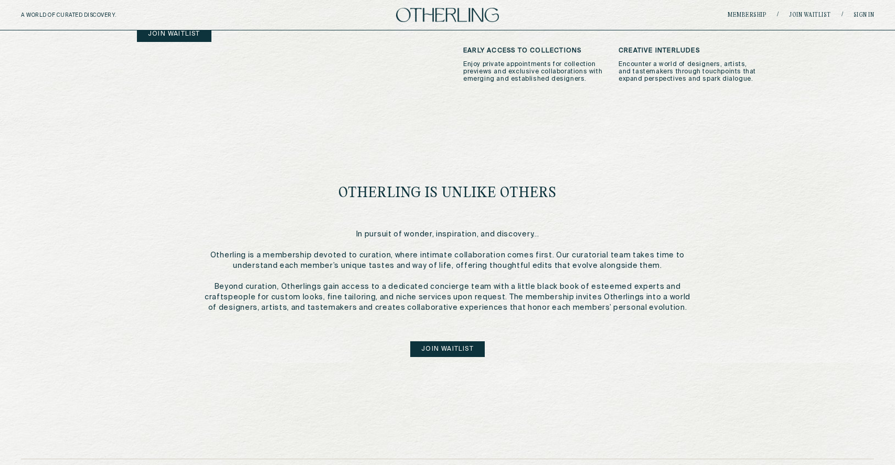 This screenshot has width=895, height=465. Describe the element at coordinates (747, 15) in the screenshot. I see `a: Membership` at that location.